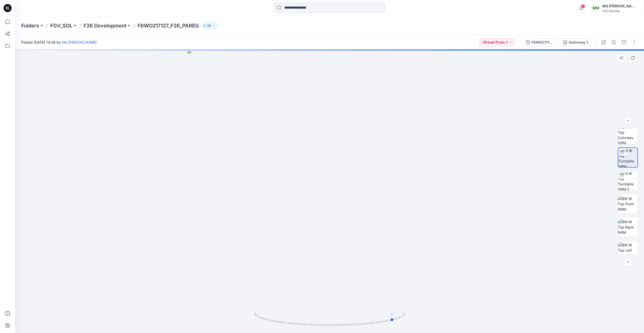 The height and width of the screenshot is (333, 644). What do you see at coordinates (620, 11) in the screenshot?
I see `div: CSC Brands` at bounding box center [620, 11].